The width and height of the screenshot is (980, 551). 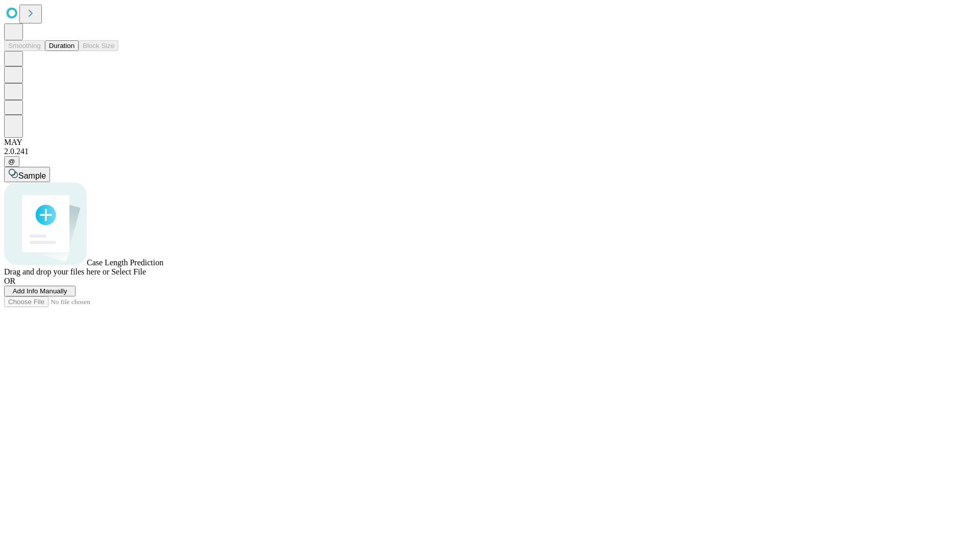 What do you see at coordinates (40, 290) in the screenshot?
I see `span: Add Info Manually` at bounding box center [40, 290].